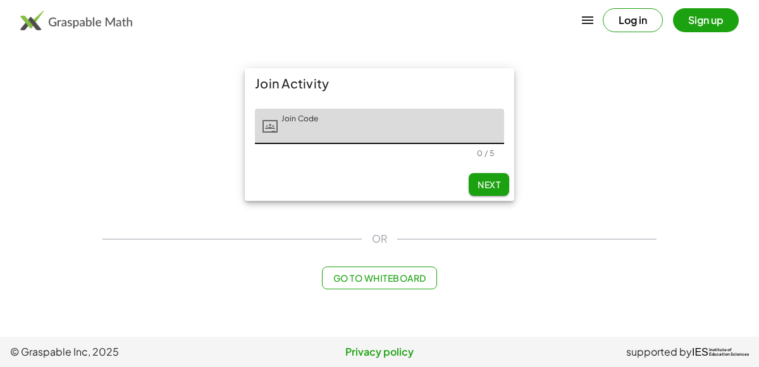  What do you see at coordinates (379, 352) in the screenshot?
I see `a: Privacy policy` at bounding box center [379, 352].